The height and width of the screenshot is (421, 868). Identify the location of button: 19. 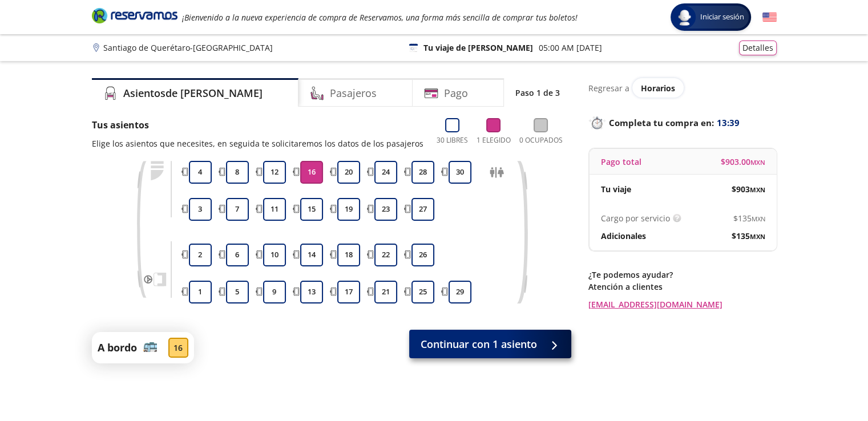
(349, 209).